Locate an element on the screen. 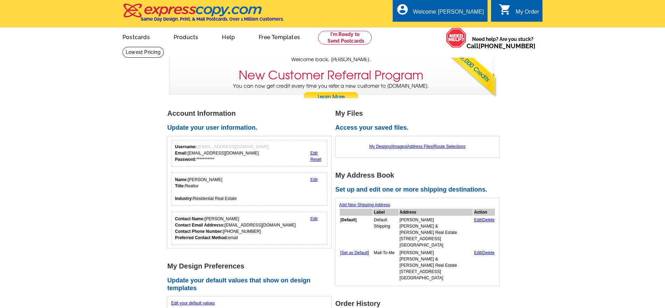  a: Same Day Design, Print, & Mail Postcards. Over 1 Million Customers. is located at coordinates (203, 15).